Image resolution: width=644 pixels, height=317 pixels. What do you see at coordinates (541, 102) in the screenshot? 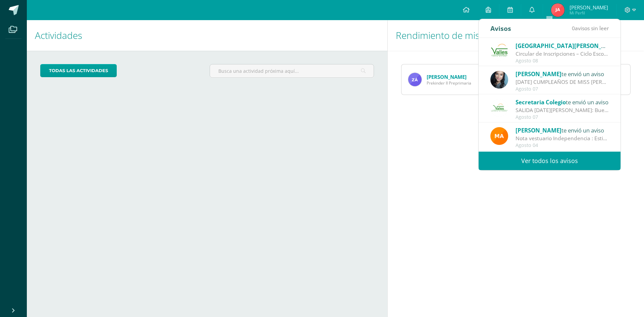
I see `span: Secretaria Colegio` at bounding box center [541, 102].